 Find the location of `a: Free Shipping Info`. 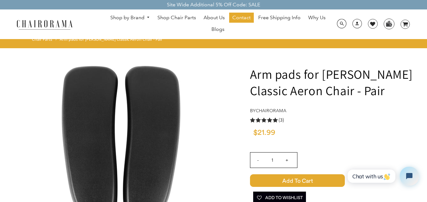

a: Free Shipping Info is located at coordinates (279, 18).